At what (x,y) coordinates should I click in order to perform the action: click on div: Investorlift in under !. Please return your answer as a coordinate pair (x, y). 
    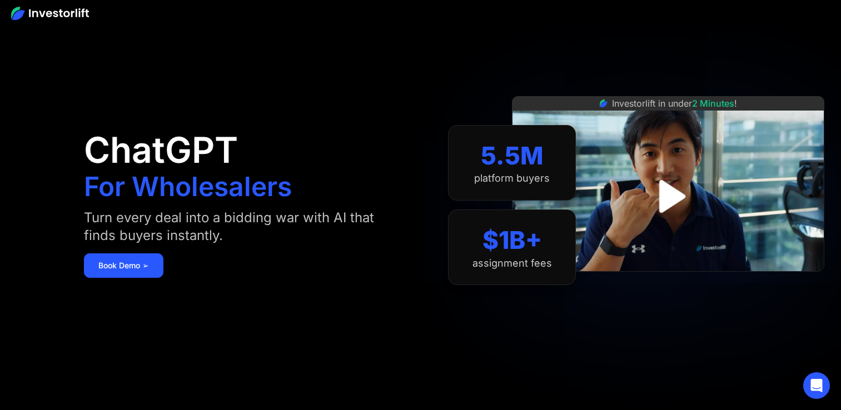
    Looking at the image, I should click on (674, 103).